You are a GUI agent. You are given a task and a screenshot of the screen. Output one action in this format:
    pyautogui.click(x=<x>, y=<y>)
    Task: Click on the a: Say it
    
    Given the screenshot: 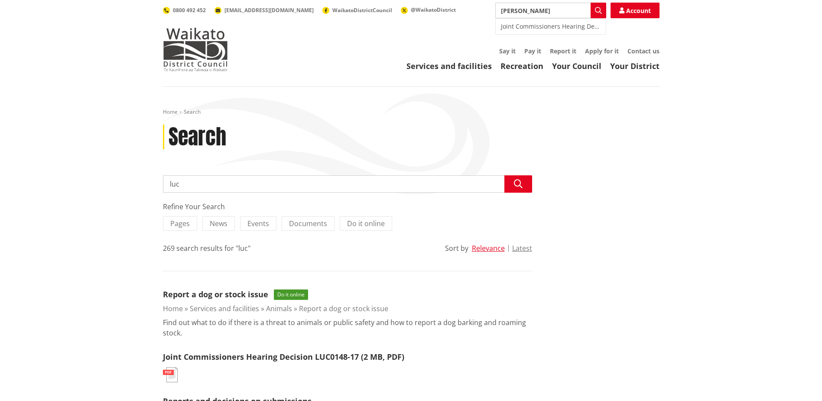 What is the action you would take?
    pyautogui.click(x=508, y=51)
    